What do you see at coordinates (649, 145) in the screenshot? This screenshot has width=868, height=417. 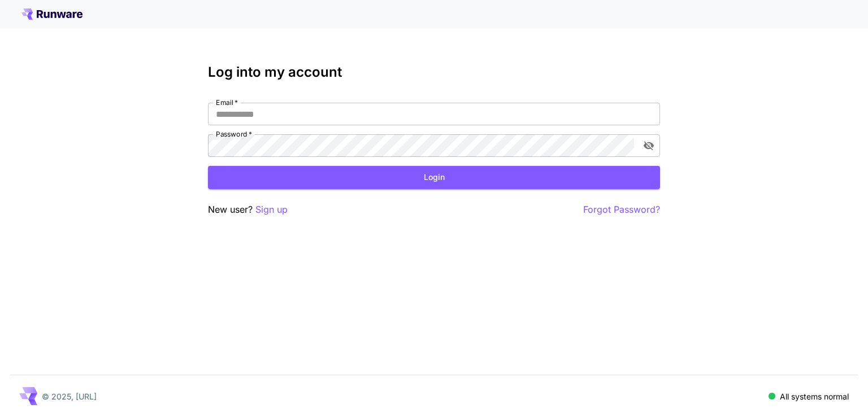 I see `button: toggle password visibility` at bounding box center [649, 145].